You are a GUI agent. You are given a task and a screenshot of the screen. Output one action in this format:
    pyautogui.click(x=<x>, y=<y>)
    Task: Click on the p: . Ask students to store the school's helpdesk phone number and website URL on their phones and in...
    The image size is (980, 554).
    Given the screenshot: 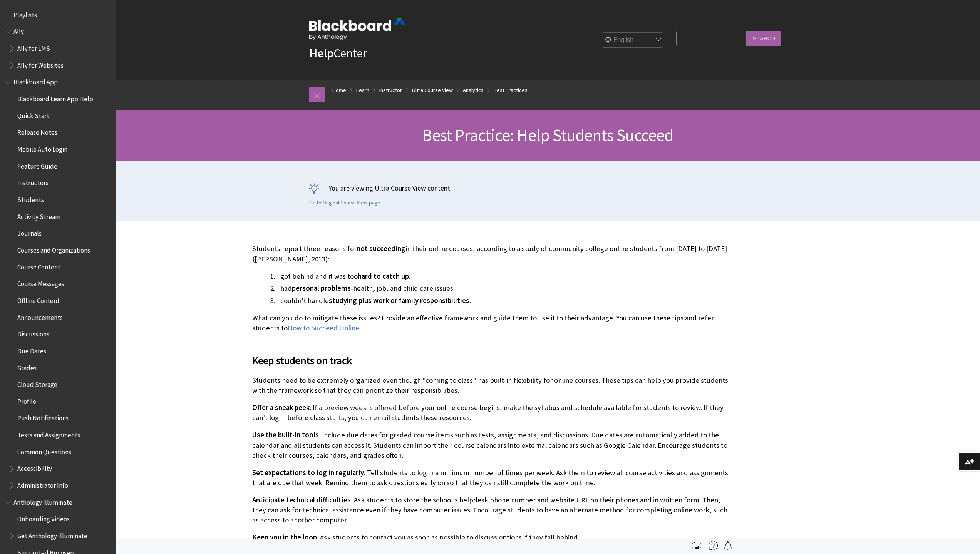 What is the action you would take?
    pyautogui.click(x=491, y=510)
    